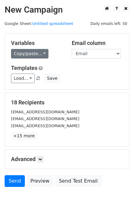  Describe the element at coordinates (67, 159) in the screenshot. I see `h5: Advanced` at that location.